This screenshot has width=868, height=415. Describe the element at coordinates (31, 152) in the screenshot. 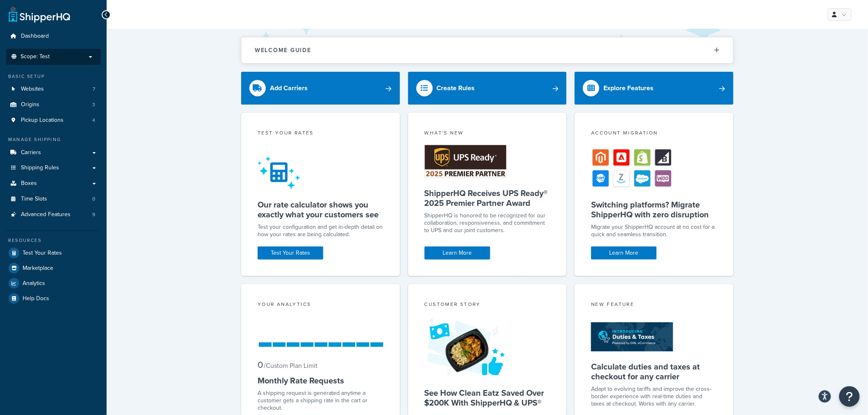

I see `span: Carriers` at that location.